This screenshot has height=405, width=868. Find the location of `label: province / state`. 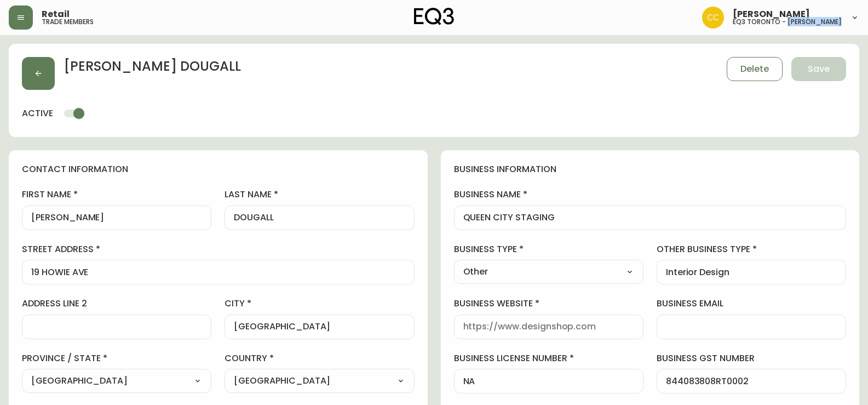

label: province / state is located at coordinates (117, 358).